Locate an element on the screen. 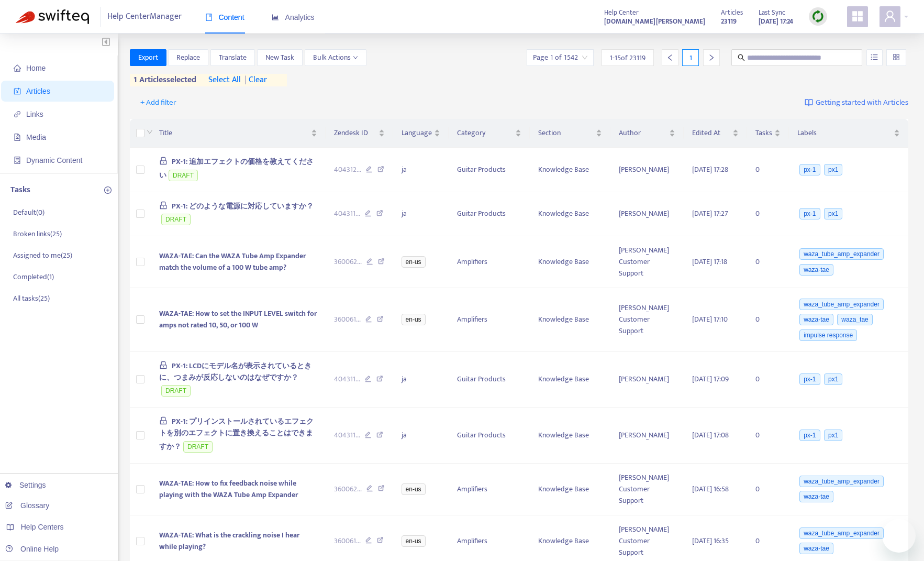 This screenshot has width=924, height=561. span: PX-1: 追加エフェクトの価格を教えてください is located at coordinates (236, 168).